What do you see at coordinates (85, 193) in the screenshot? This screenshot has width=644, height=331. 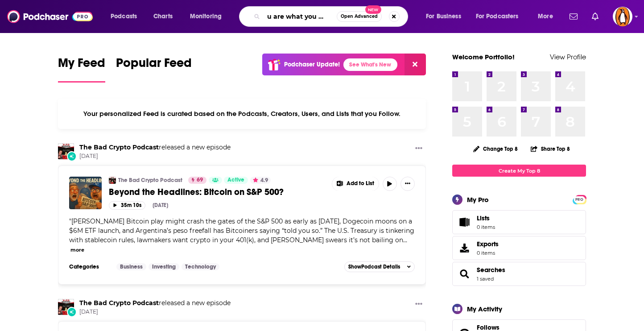 I see `img: Beyond the Headlines: Bitcoin on S&P 500?` at bounding box center [85, 193].